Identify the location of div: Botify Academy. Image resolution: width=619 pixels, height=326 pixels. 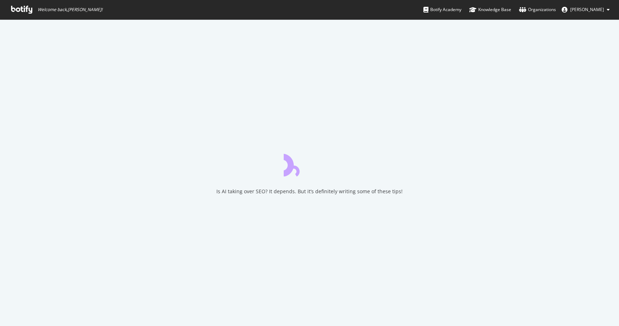
(442, 10).